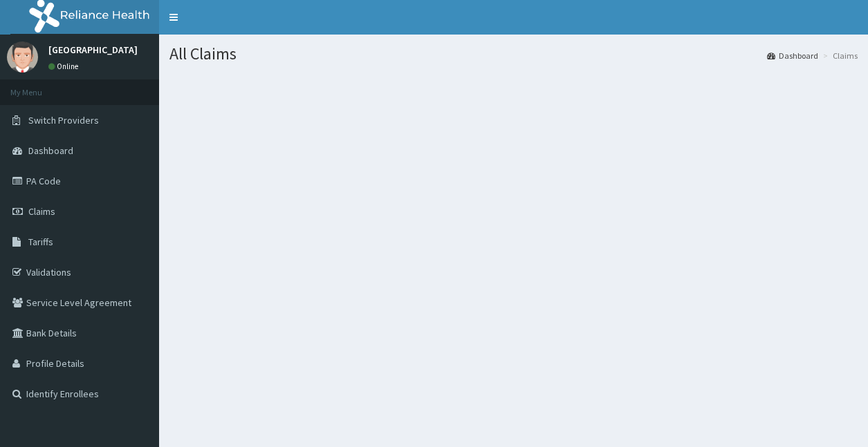 The width and height of the screenshot is (868, 447). I want to click on h1: All Claims, so click(513, 54).